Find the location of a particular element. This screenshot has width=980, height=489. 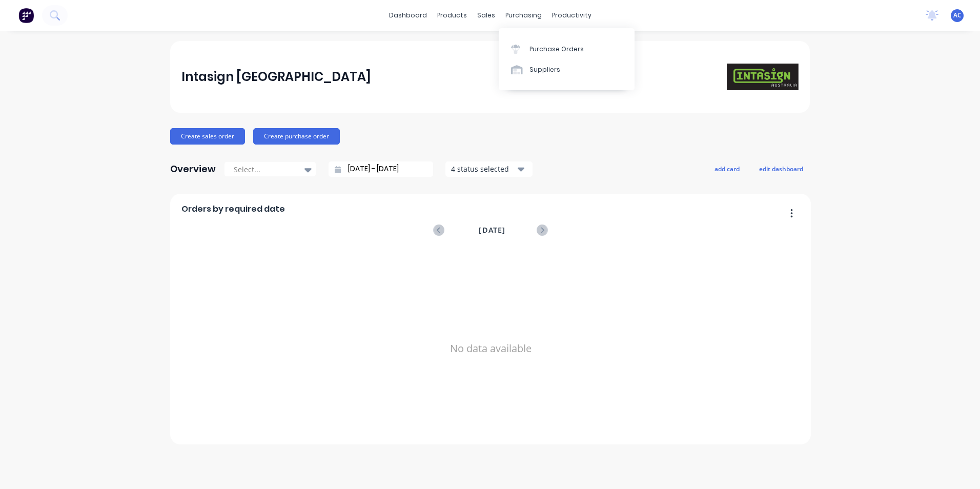

div: productivity is located at coordinates (571, 16).